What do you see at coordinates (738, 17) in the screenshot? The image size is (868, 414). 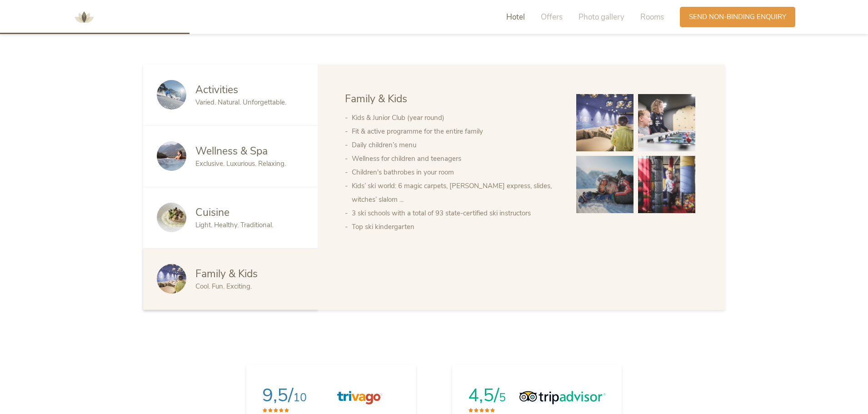 I see `span: Send non-binding enquiry` at bounding box center [738, 17].